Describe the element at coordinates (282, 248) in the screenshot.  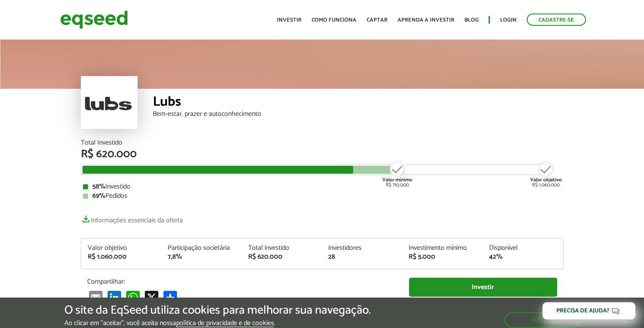
I see `div: Total investido` at that location.